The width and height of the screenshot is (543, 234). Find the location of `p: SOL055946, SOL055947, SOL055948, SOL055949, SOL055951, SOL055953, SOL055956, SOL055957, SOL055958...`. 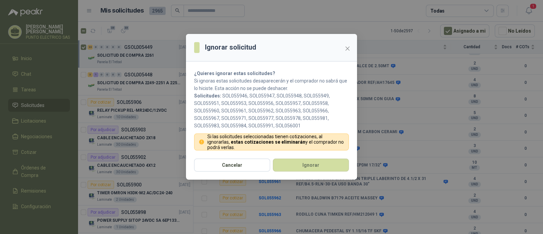

p: SOL055946, SOL055947, SOL055948, SOL055949, SOL055951, SOL055953, SOL055956, SOL055957, SOL055958... is located at coordinates (271, 111).